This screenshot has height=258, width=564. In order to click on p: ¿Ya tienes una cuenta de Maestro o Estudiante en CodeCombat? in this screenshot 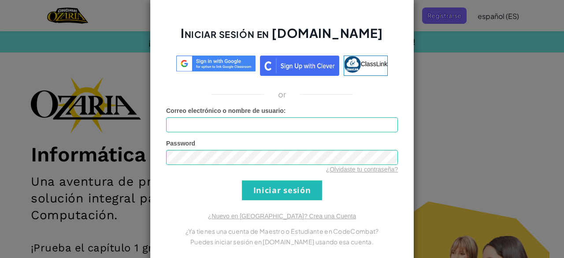, I will do `click(282, 231)`.